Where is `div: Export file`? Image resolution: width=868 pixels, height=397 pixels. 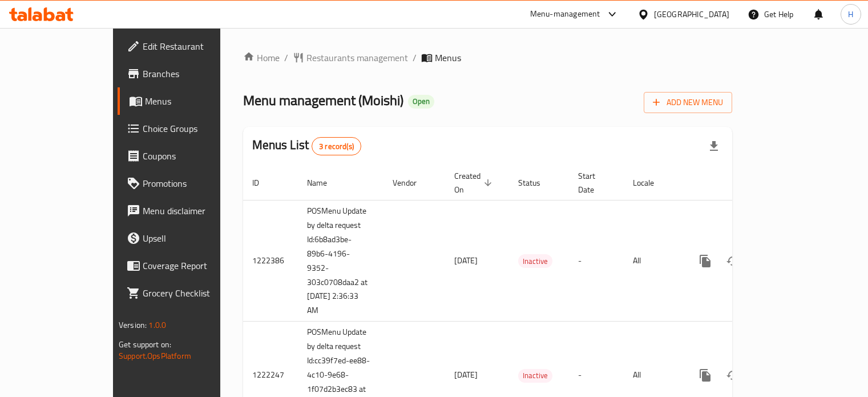 div: Export file is located at coordinates (714, 147).